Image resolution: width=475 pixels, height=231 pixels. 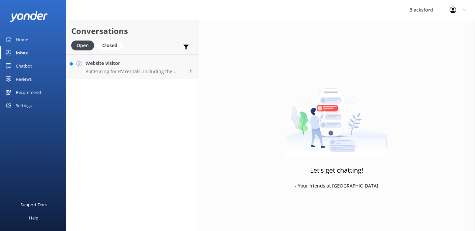 What do you see at coordinates (34, 218) in the screenshot?
I see `div: Help` at bounding box center [34, 218].